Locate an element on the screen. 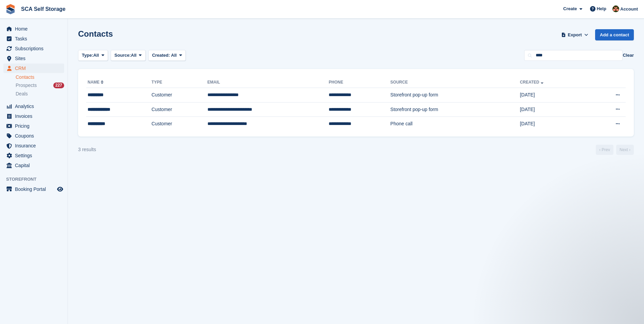  span: Created: is located at coordinates (161, 55).